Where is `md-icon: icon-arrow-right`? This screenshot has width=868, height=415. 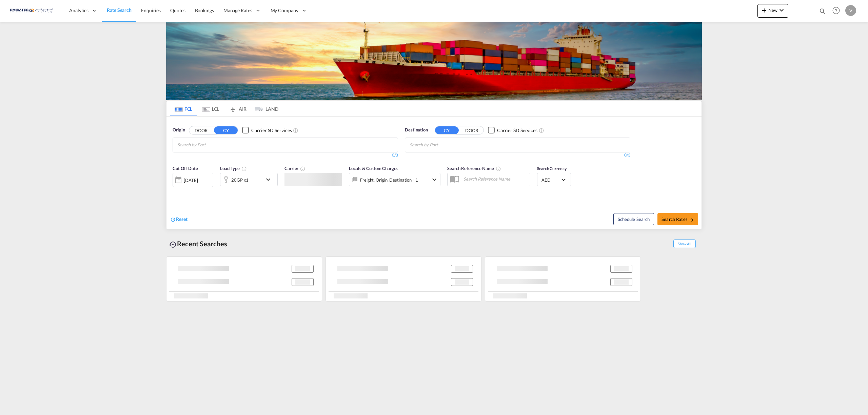
md-icon: icon-arrow-right is located at coordinates (692, 220).